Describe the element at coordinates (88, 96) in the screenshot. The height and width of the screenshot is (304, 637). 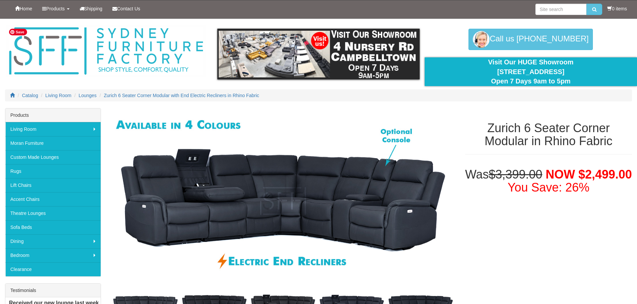
I see `a: Lounges` at that location.